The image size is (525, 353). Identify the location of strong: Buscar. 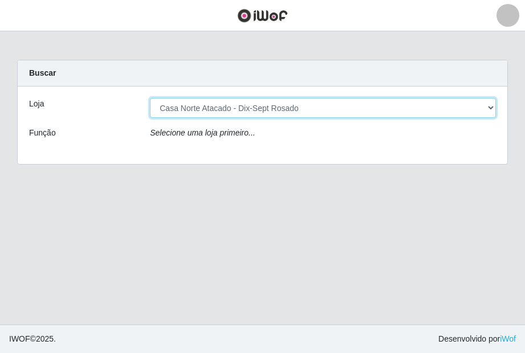
(42, 73).